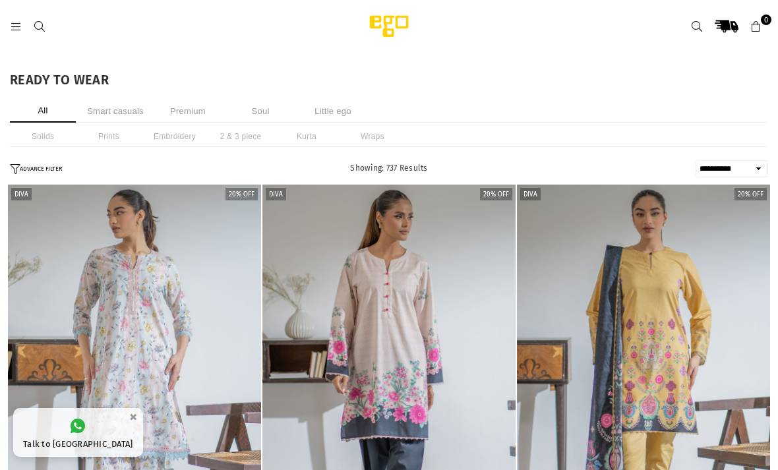  I want to click on li: Embroidery, so click(175, 136).